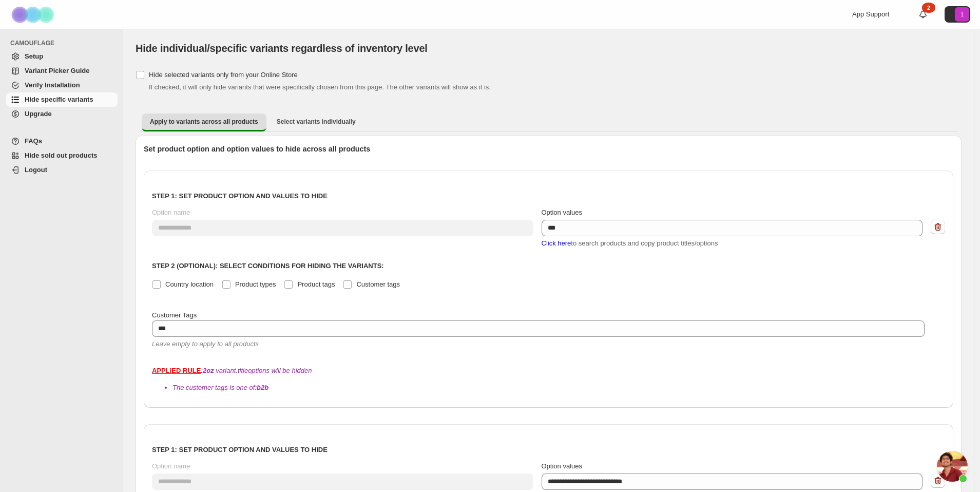 The image size is (980, 492). What do you see at coordinates (62, 71) in the screenshot?
I see `a: Variant Picker Guide` at bounding box center [62, 71].